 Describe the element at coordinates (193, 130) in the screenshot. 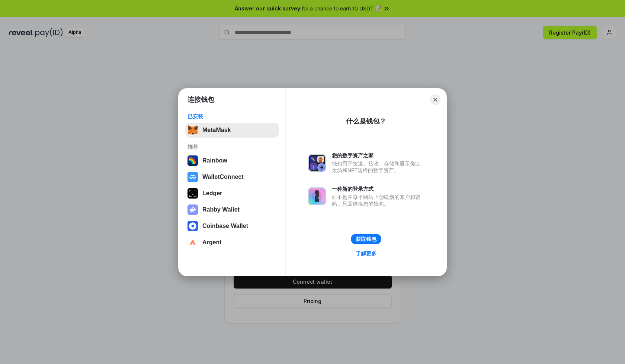

I see `img: svg+xml,%3Csvg%20fill%3D%22none%22%20height%3D%2233%22%20viewBox%3D%220%200%2035%2033%22%20width%...` at that location.